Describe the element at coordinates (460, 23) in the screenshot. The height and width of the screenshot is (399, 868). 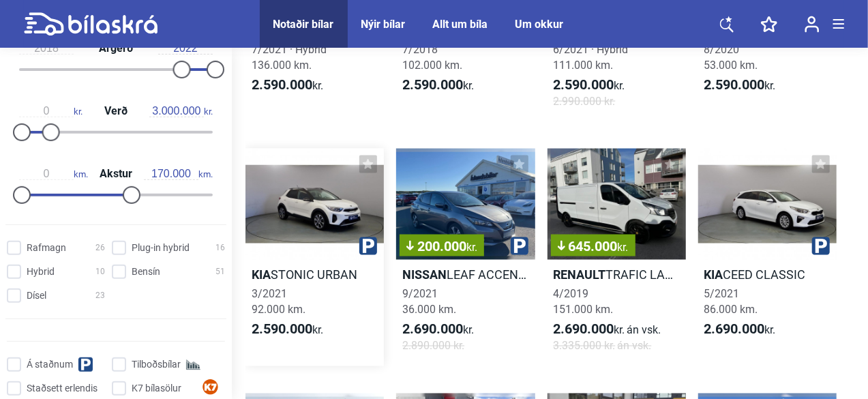
I see `a: Allt um bíla` at that location.